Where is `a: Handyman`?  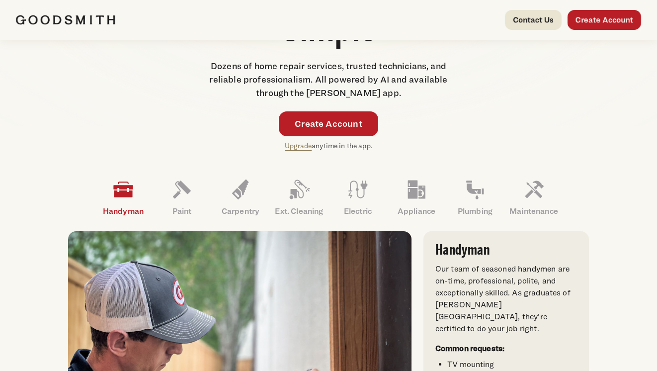 a: Handyman is located at coordinates (123, 197).